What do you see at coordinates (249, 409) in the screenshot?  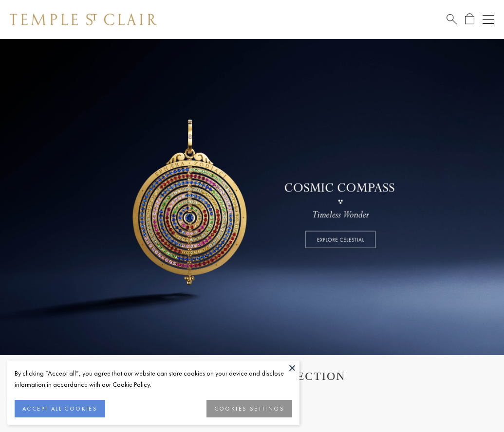 I see `button: COOKIES SETTINGS` at bounding box center [249, 409].